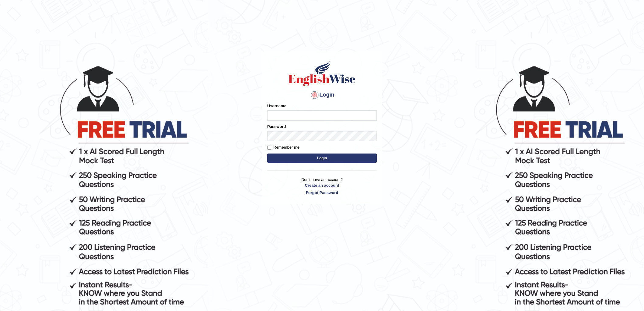 This screenshot has height=311, width=644. Describe the element at coordinates (322, 192) in the screenshot. I see `a: Forgot Password` at that location.